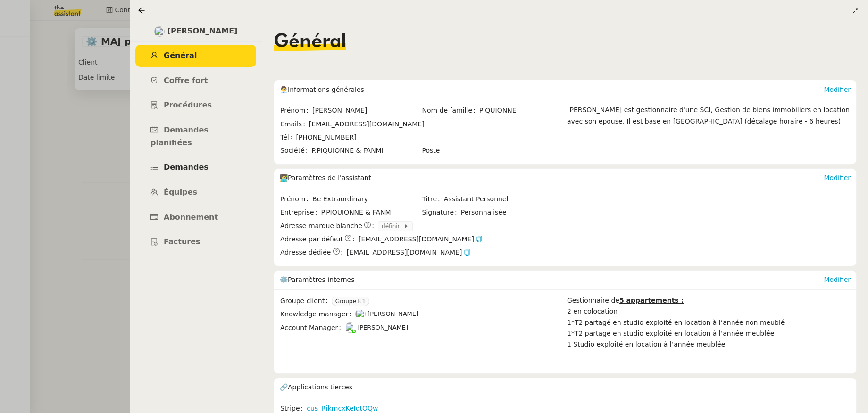  Describe the element at coordinates (709, 333) in the screenshot. I see `li: 1*T2 partagé en studio exploité en location à l’année meublée` at that location.